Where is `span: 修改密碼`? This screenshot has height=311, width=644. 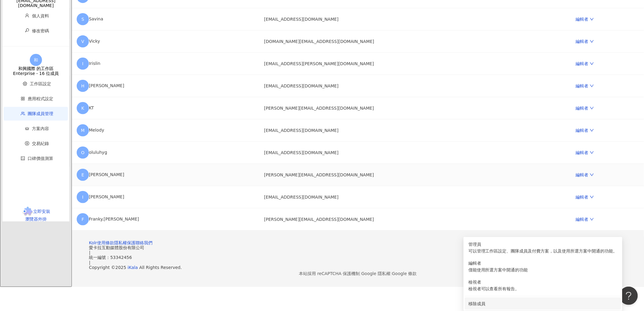 span: 修改密碼 is located at coordinates (41, 31).